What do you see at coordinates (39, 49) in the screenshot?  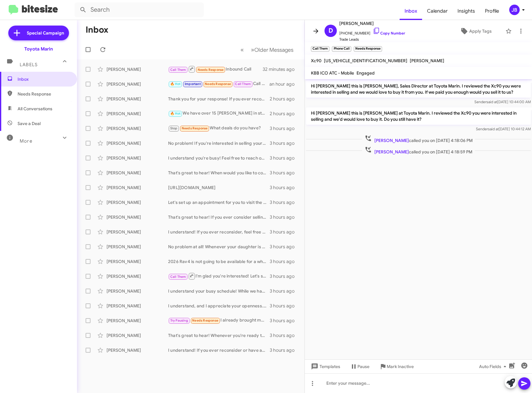 I see `div: Toyota Marin` at bounding box center [39, 49].